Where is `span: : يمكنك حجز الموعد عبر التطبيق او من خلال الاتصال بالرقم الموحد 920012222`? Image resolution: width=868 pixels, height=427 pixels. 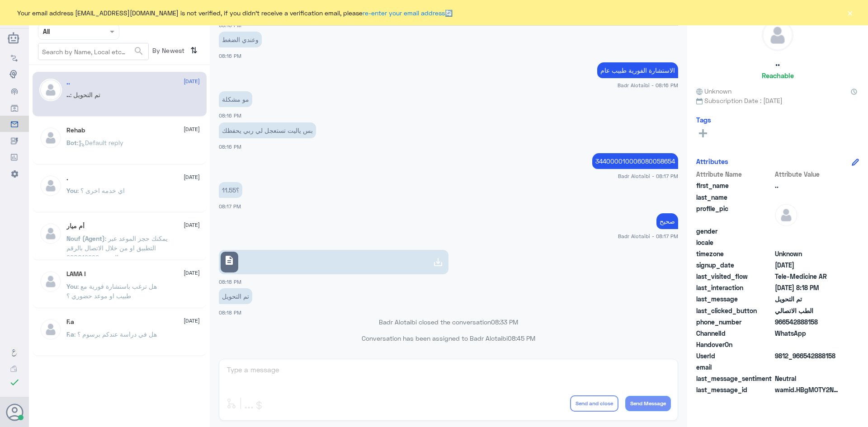
span: : يمكنك حجز الموعد عبر التطبيق او من خلال الاتصال بالرقم الموحد 920012222 is located at coordinates (117, 248).